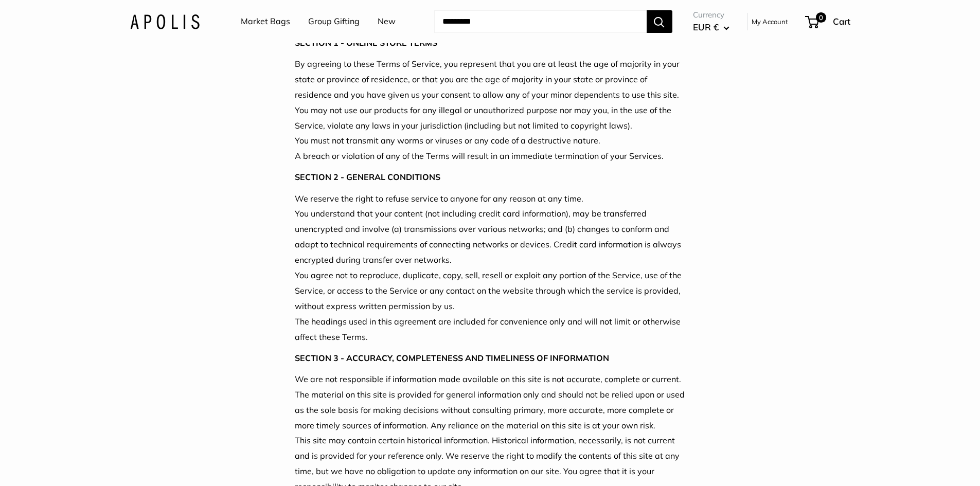 This screenshot has width=980, height=486. Describe the element at coordinates (711, 27) in the screenshot. I see `button: EUR €` at that location.